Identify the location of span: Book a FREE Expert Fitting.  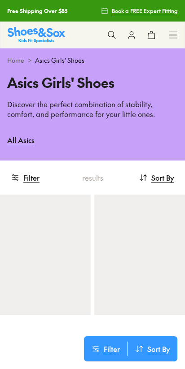
(145, 11).